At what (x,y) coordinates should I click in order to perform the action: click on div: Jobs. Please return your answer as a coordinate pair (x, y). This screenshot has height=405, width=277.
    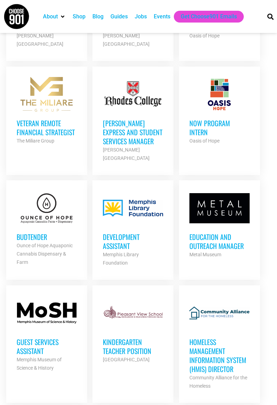
    Looking at the image, I should click on (141, 17).